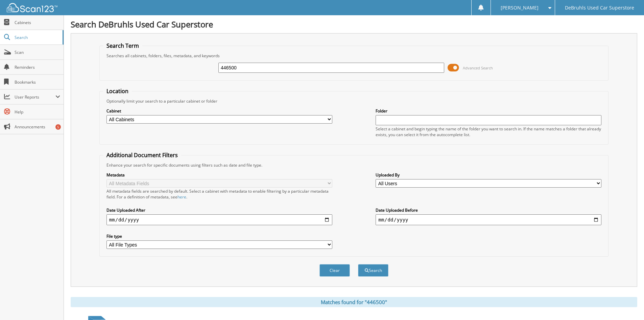  Describe the element at coordinates (478, 68) in the screenshot. I see `span: Advanced Search` at that location.